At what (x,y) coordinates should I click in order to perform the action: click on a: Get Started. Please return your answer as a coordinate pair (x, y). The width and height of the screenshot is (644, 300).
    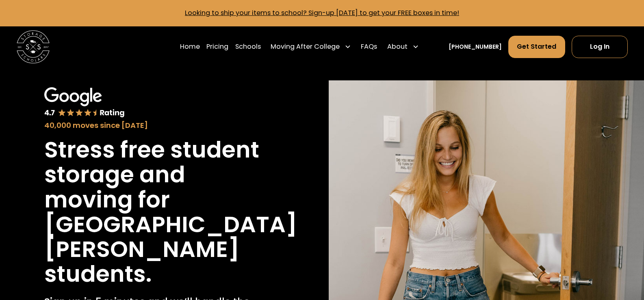
    Looking at the image, I should click on (537, 46).